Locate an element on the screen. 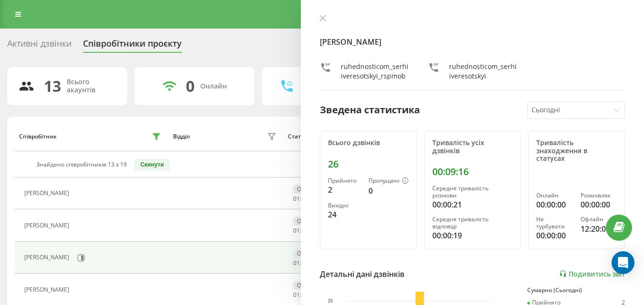 This screenshot has width=644, height=305. div: Open Intercom Messenger is located at coordinates (623, 262).